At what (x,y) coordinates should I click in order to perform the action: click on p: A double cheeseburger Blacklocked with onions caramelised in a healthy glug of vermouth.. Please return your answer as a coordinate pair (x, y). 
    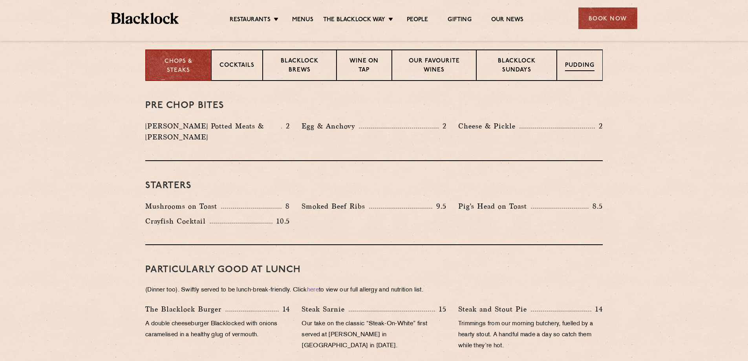
    Looking at the image, I should click on (218, 330).